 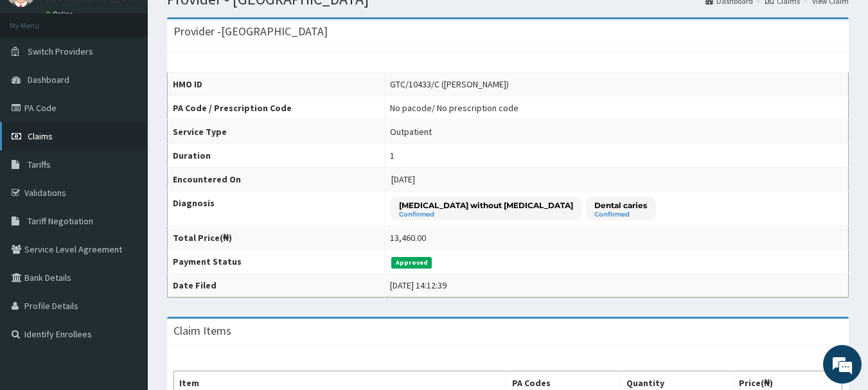 What do you see at coordinates (61, 221) in the screenshot?
I see `span: Tariff Negotiation` at bounding box center [61, 221].